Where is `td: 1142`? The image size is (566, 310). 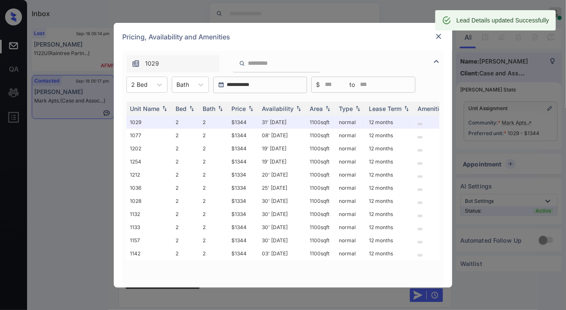
td: 1142 is located at coordinates (149, 253).